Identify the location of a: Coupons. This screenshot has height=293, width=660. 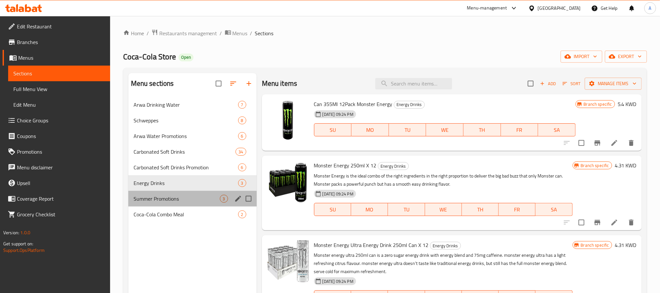
(56, 136).